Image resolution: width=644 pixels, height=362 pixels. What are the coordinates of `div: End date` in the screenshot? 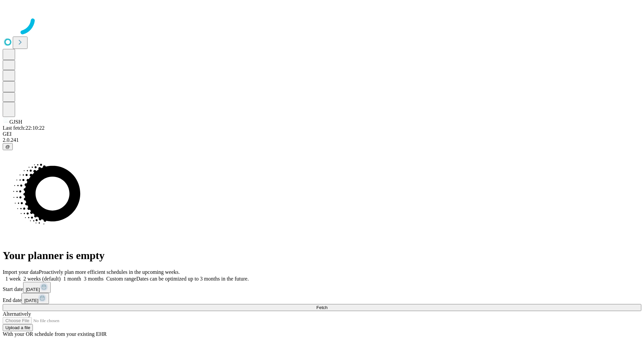 It's located at (322, 298).